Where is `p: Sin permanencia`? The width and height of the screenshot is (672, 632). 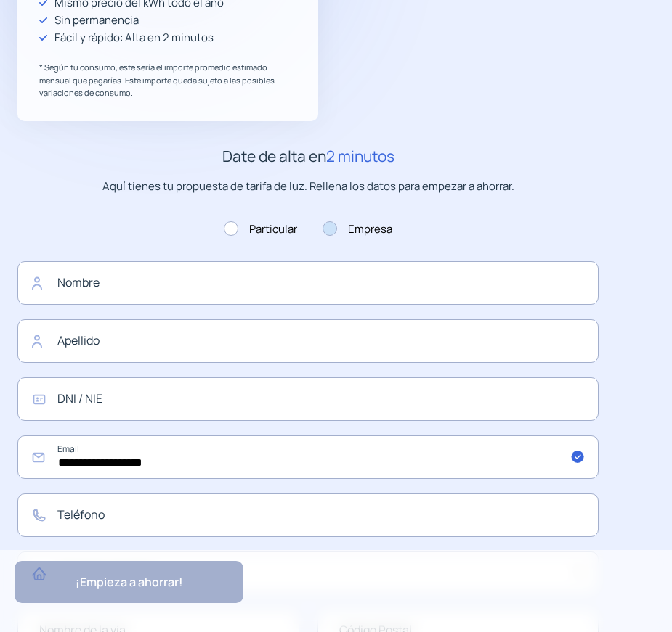 p: Sin permanencia is located at coordinates (96, 20).